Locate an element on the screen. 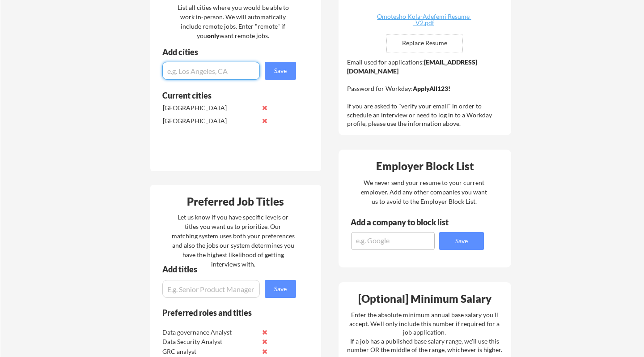  div: Add cities is located at coordinates (231, 52).